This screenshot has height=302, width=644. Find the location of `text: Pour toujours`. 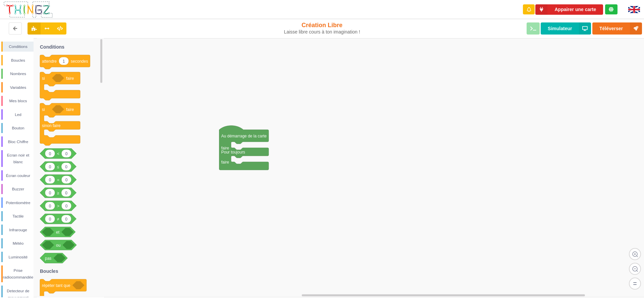

text: Pour toujours is located at coordinates (233, 152).